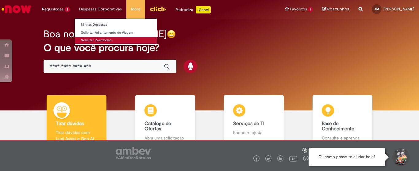 The height and width of the screenshot is (171, 419). Describe the element at coordinates (193, 10) in the screenshot. I see `div: Padroniza` at that location.